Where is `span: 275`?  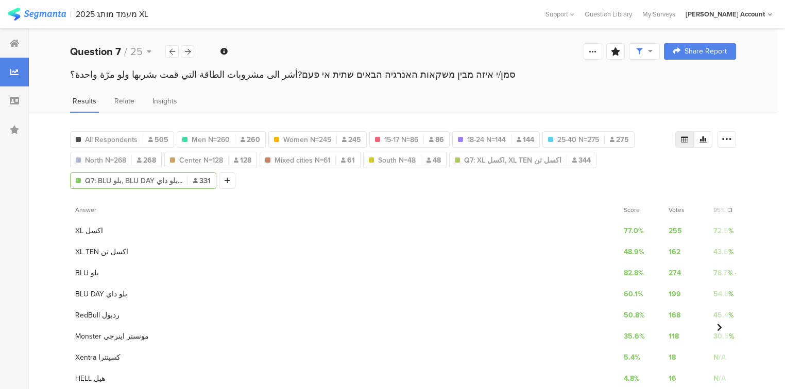 span: 275 is located at coordinates (619, 140).